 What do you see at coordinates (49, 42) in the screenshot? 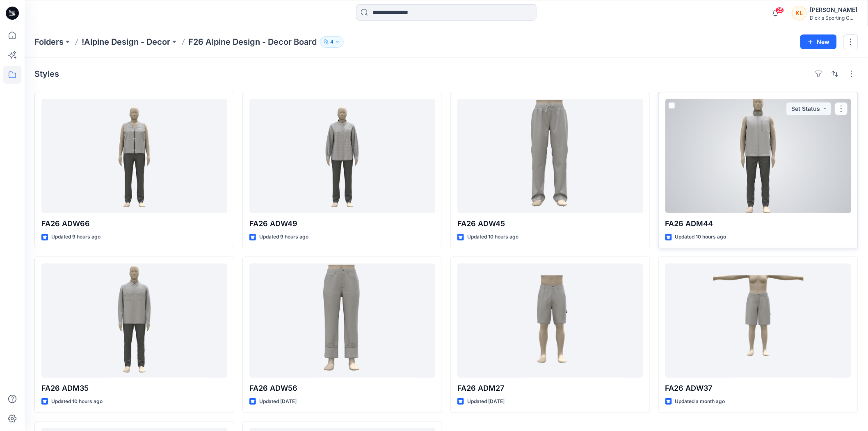
I see `a: Folders` at bounding box center [49, 42].